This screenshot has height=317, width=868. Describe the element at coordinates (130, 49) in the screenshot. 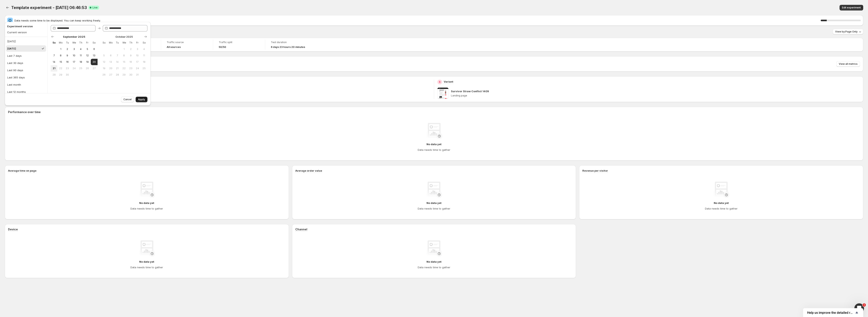

I see `span: 2` at that location.